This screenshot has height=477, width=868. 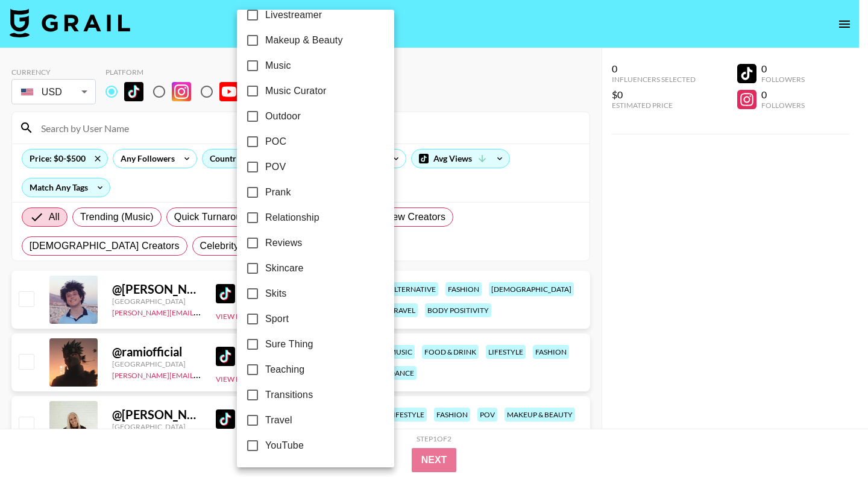 What do you see at coordinates (283, 117) in the screenshot?
I see `span: Outdoor` at bounding box center [283, 117].